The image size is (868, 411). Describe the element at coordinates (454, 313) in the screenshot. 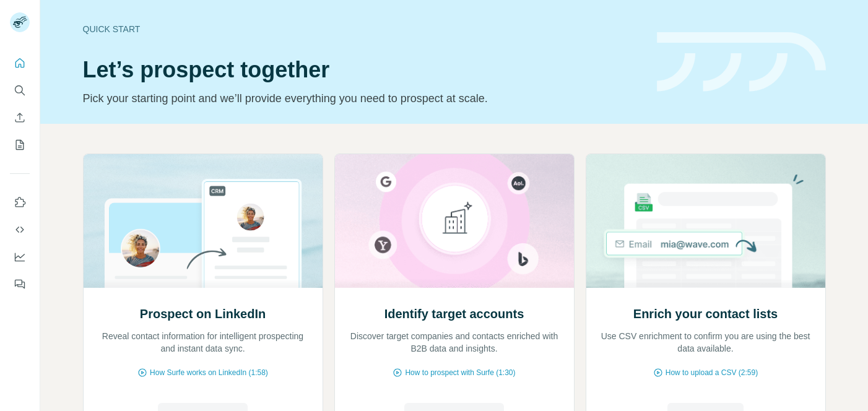

I see `h2: Identify target accounts` at that location.